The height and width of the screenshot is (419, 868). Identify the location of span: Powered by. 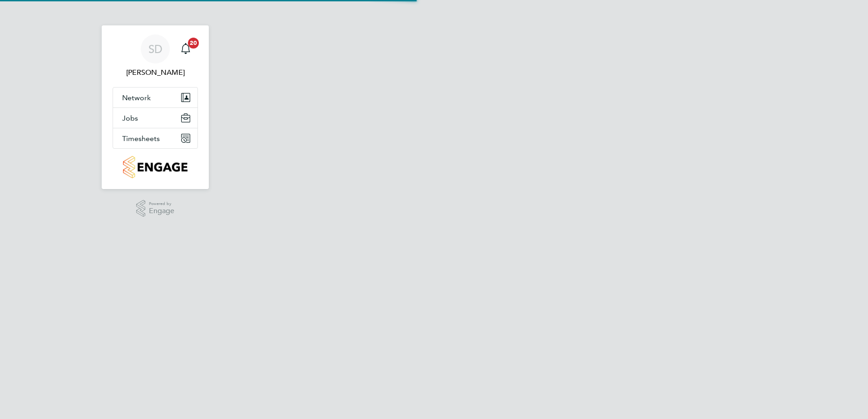
(162, 204).